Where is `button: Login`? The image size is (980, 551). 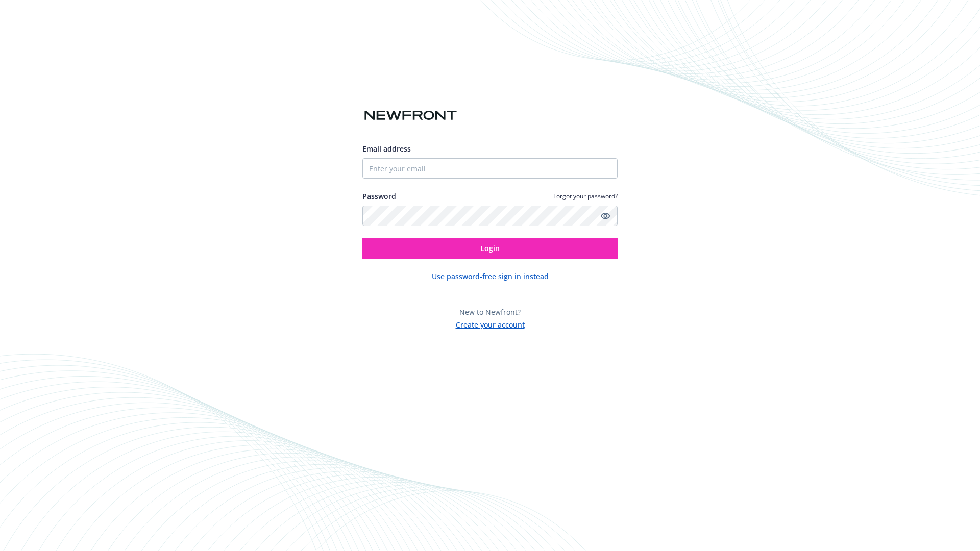
button: Login is located at coordinates (490, 249).